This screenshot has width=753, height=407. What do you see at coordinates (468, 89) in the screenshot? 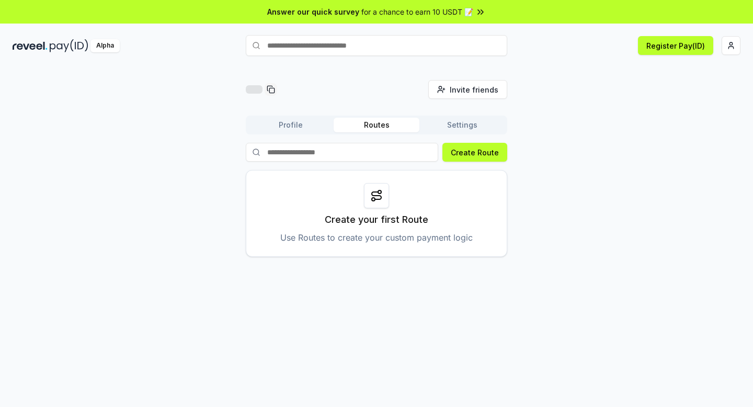
I see `button: Invite friends` at bounding box center [468, 89].